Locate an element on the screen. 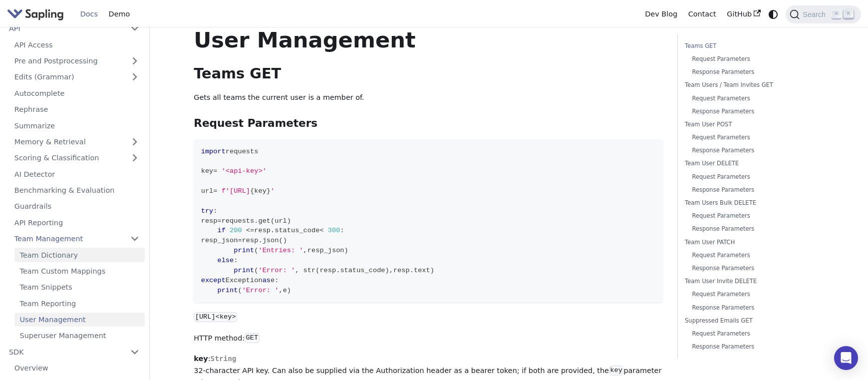 This screenshot has height=380, width=868. a: Contact is located at coordinates (703, 14).